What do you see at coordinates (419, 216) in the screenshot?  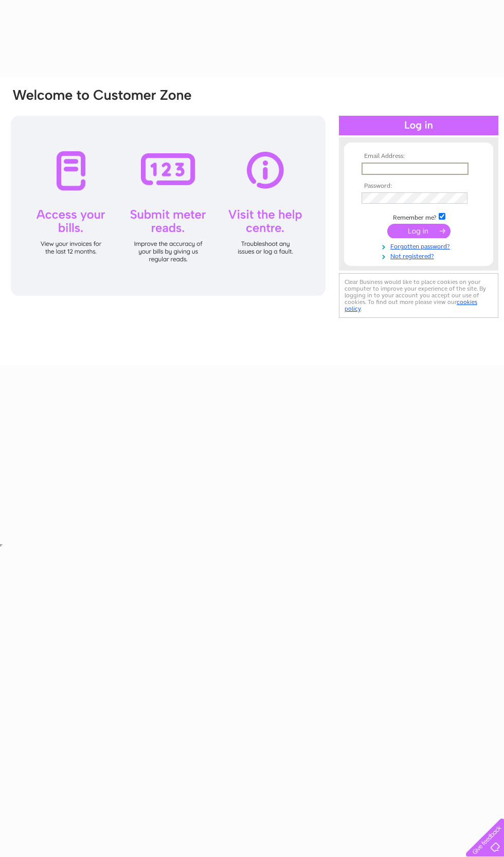 I see `td: Remember me?` at bounding box center [419, 216].